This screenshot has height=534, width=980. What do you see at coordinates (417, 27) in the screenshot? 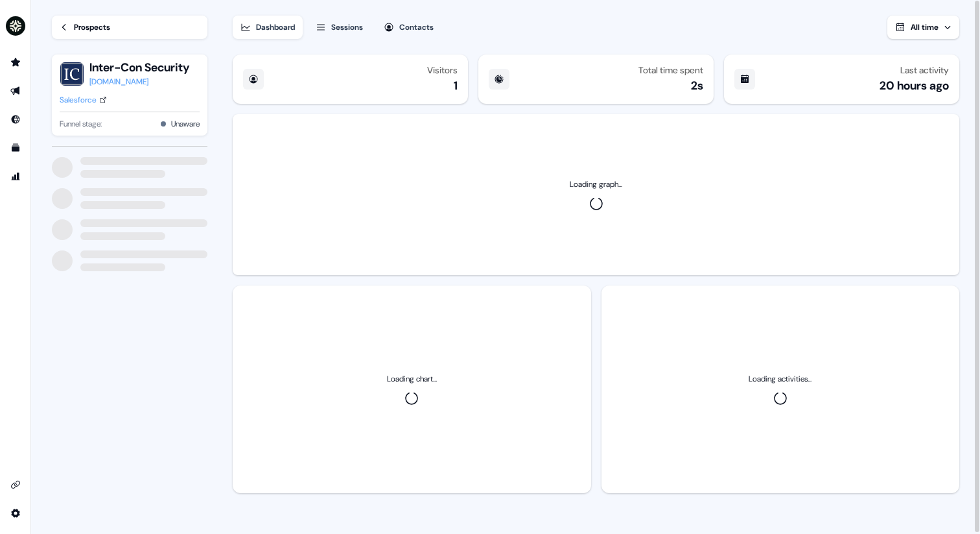
I see `div: Contacts` at bounding box center [417, 27].